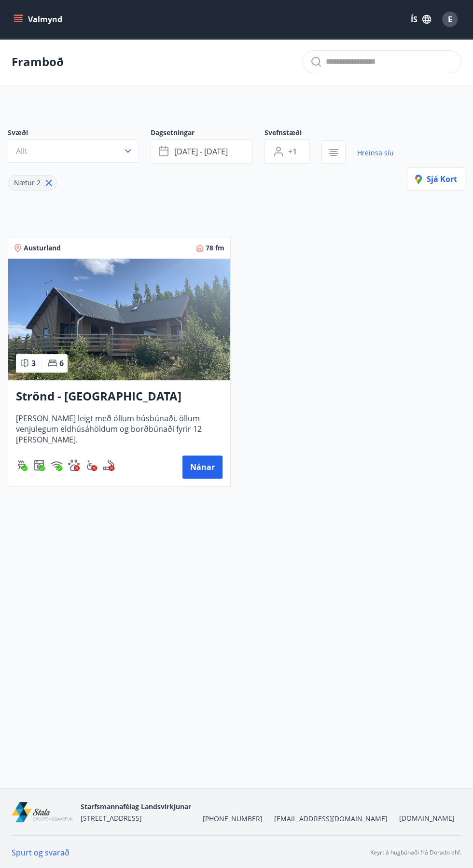 The height and width of the screenshot is (868, 473). I want to click on div: Þráðlaust net, so click(56, 465).